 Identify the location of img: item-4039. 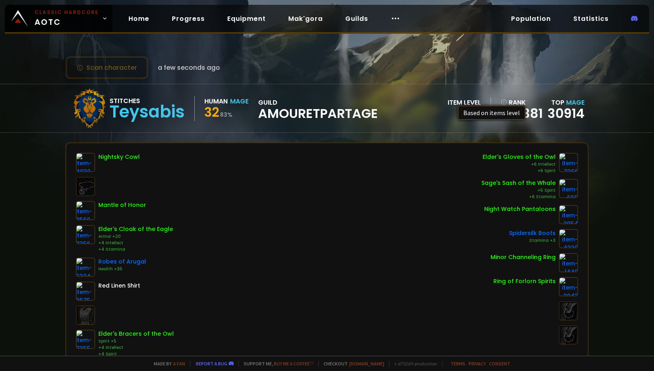
(85, 163).